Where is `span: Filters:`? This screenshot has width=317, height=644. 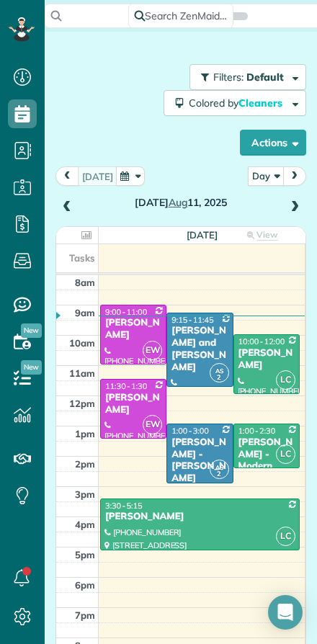 span: Filters: is located at coordinates (228, 77).